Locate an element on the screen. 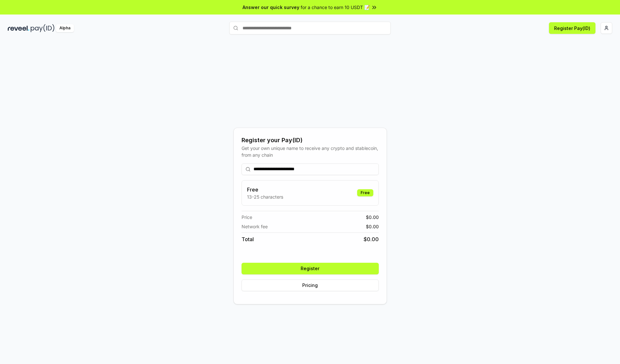 This screenshot has height=364, width=620. div: Alpha is located at coordinates (65, 28).